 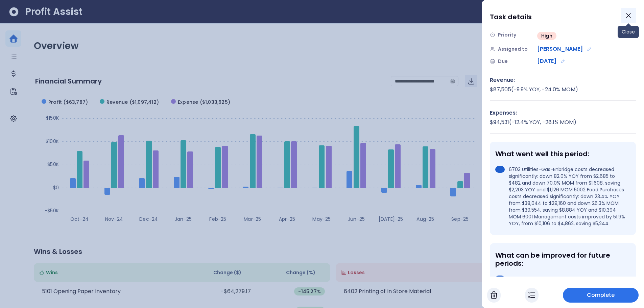 What do you see at coordinates (532, 295) in the screenshot?
I see `img: In Progress` at bounding box center [532, 295].